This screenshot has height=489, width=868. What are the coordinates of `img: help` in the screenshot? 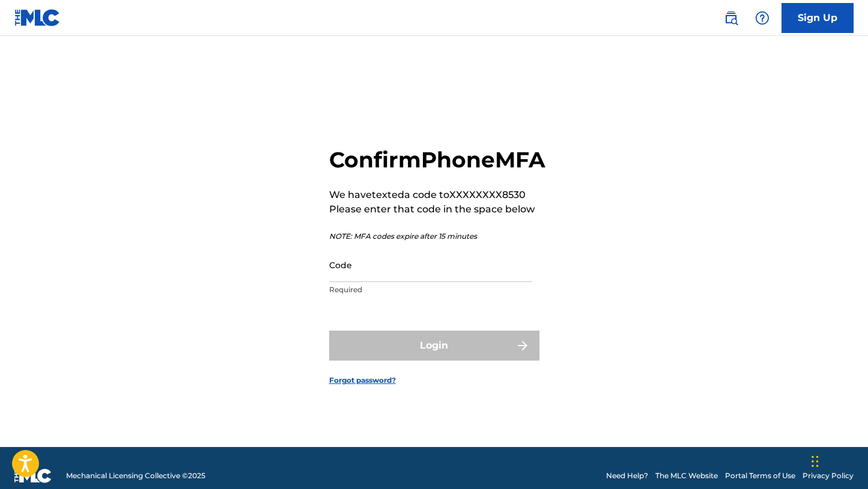 It's located at (762, 18).